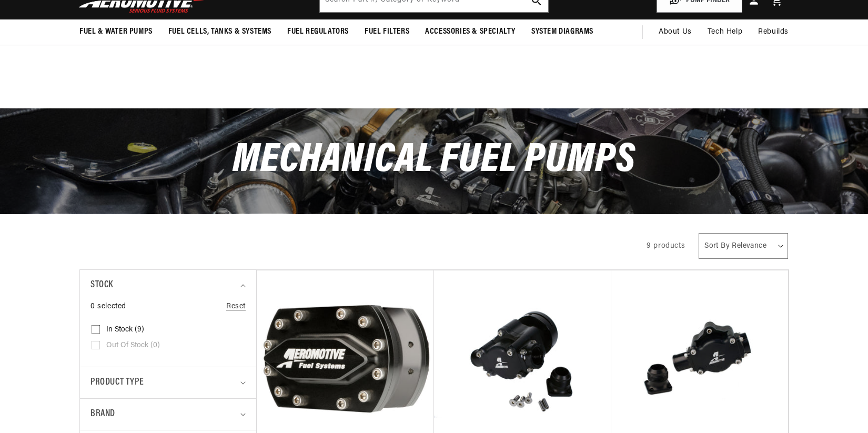 The image size is (868, 433). What do you see at coordinates (220, 32) in the screenshot?
I see `span: Fuel Cells, Tanks & Systems` at bounding box center [220, 32].